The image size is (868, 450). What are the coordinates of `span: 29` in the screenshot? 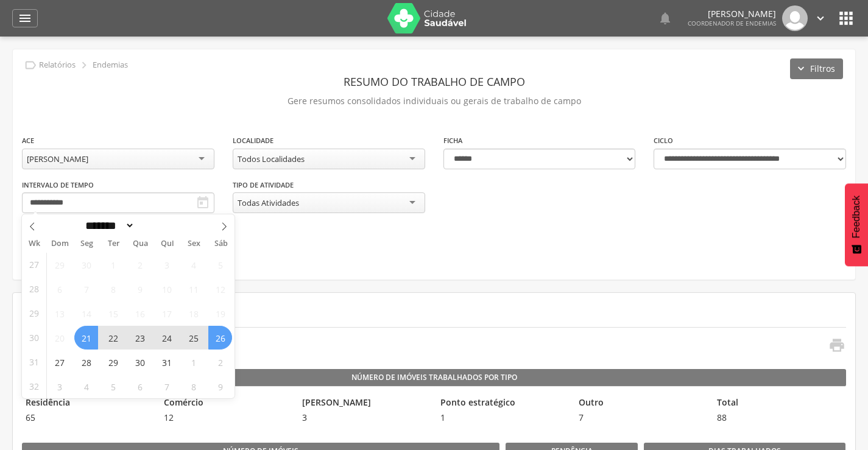 It's located at (34, 313).